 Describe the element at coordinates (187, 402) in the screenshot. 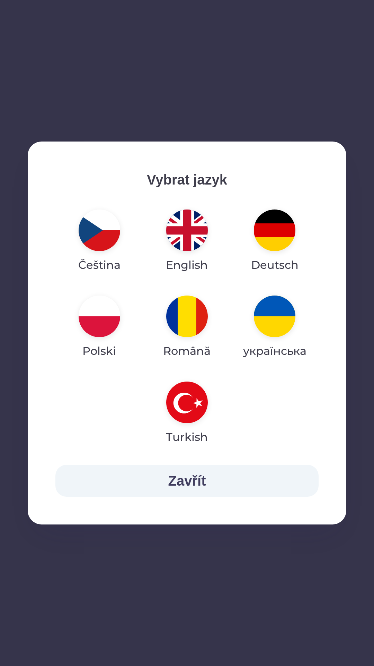

I see `img: tr flag` at that location.